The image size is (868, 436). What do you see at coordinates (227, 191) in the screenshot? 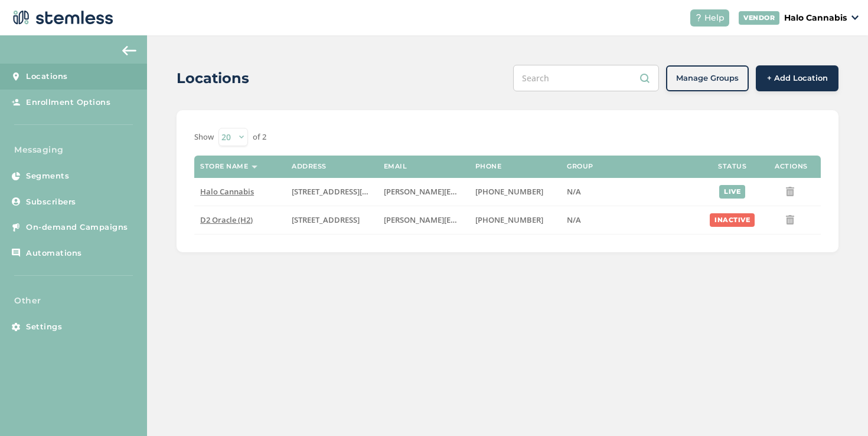
I see `span: Halo Cannabis` at bounding box center [227, 191].